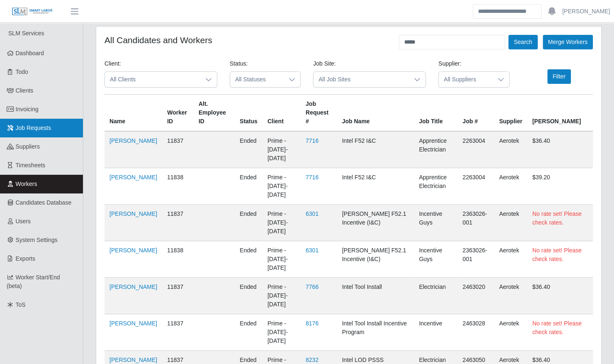  What do you see at coordinates (568, 42) in the screenshot?
I see `button: Merge Workers` at bounding box center [568, 42].